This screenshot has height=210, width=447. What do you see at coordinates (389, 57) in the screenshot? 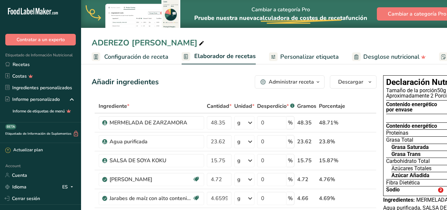
I see `a: Desglose nutricional` at bounding box center [389, 57].